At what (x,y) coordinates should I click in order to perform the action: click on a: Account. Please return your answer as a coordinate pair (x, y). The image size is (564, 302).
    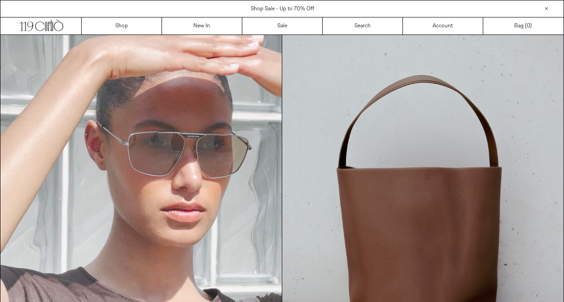
    Looking at the image, I should click on (443, 26).